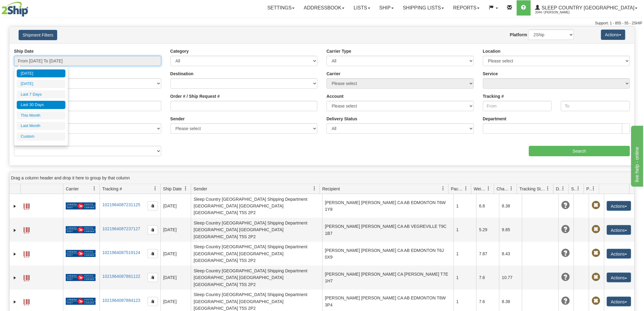  Describe the element at coordinates (31, 7) in the screenshot. I see `div: live help - online` at that location.